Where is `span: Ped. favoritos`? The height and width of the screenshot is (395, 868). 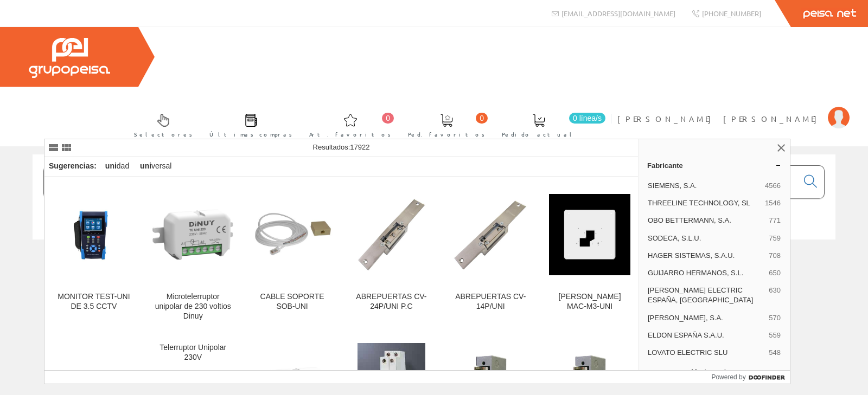 span: Ped. favoritos is located at coordinates (447, 134).